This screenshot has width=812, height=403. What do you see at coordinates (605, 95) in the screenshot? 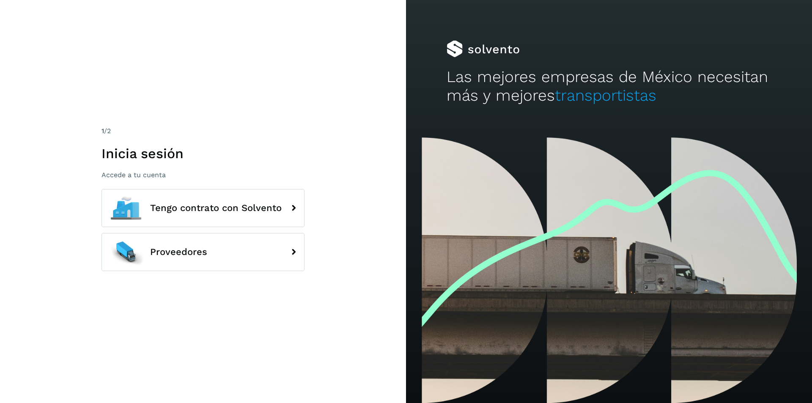
I see `span: transportistas` at bounding box center [605, 95].